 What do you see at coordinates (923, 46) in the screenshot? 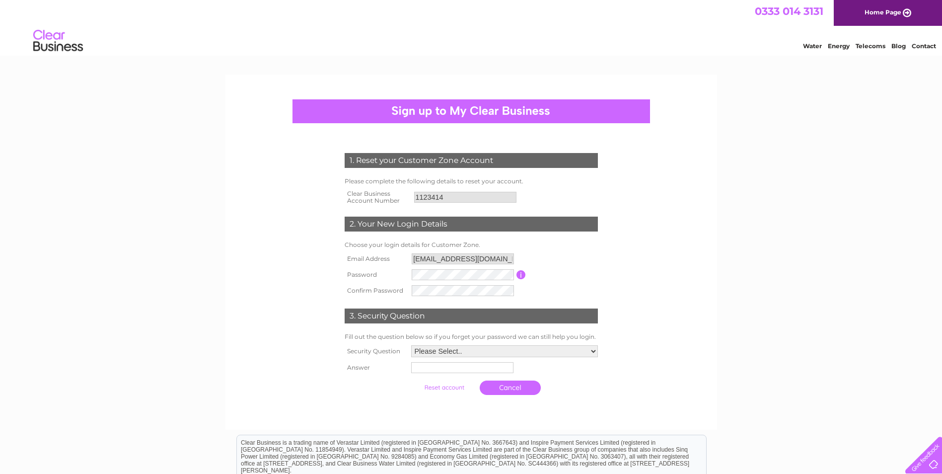
I see `a: Contact` at bounding box center [923, 46].